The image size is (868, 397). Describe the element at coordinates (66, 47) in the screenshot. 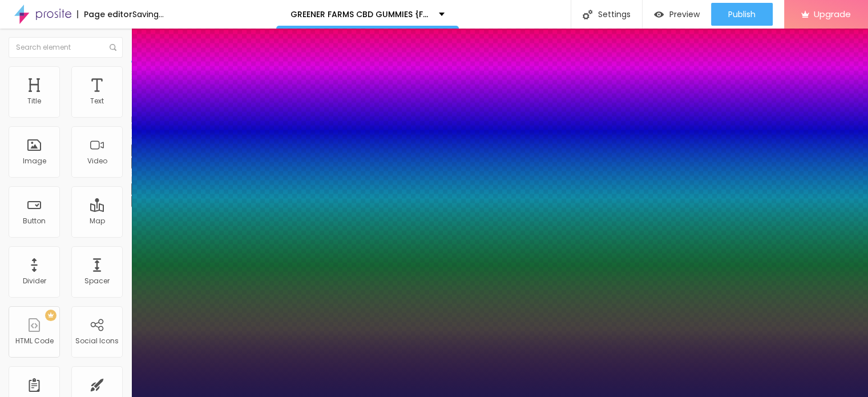

I see `input: Search element` at that location.